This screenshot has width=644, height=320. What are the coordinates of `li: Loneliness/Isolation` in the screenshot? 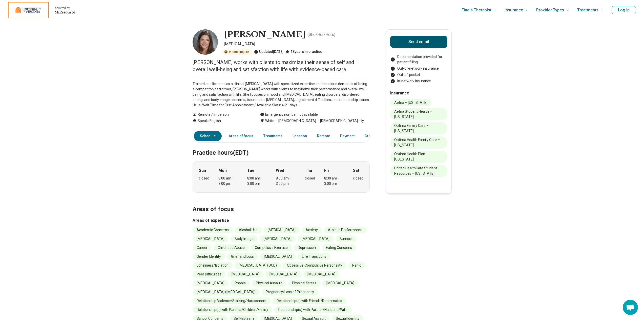 It's located at (212, 265).